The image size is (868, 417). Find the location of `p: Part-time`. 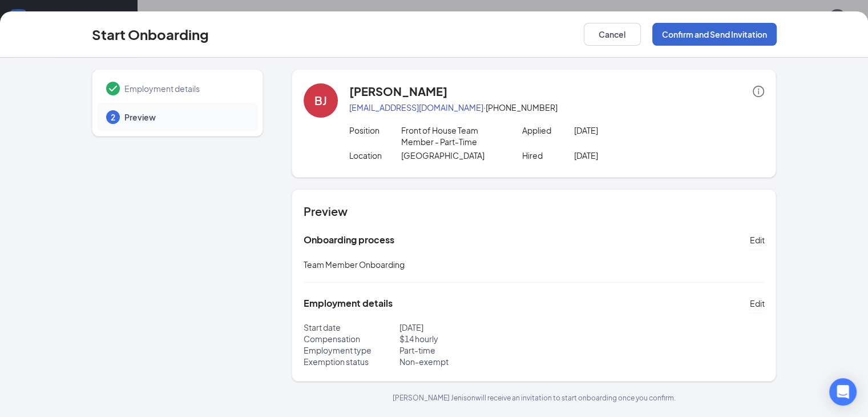

p: Part-time is located at coordinates (467, 350).